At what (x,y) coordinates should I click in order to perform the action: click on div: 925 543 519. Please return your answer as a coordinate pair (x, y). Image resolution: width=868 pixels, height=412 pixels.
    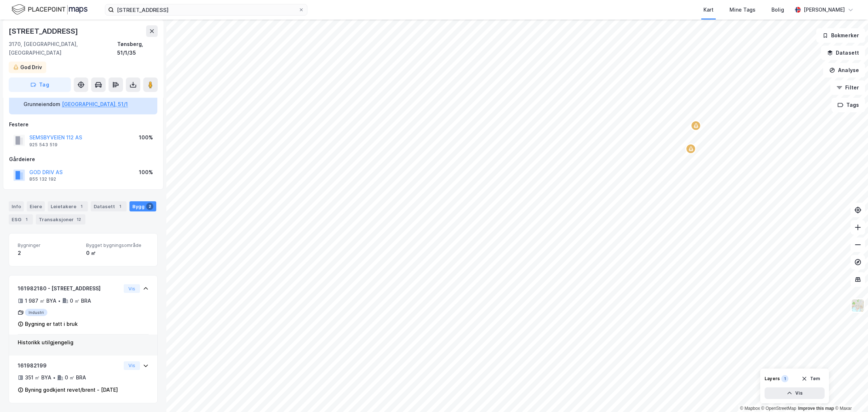
    Looking at the image, I should click on (43, 145).